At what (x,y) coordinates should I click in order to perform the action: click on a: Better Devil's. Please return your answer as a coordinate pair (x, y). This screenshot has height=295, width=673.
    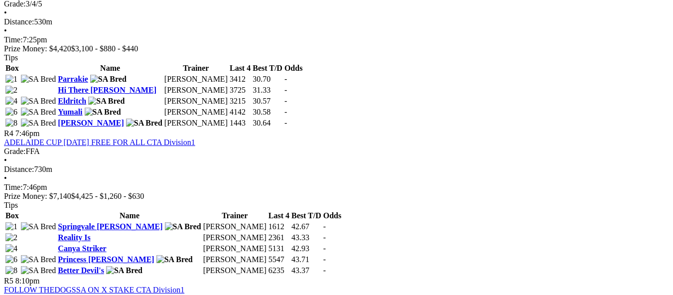
    Looking at the image, I should click on (81, 270).